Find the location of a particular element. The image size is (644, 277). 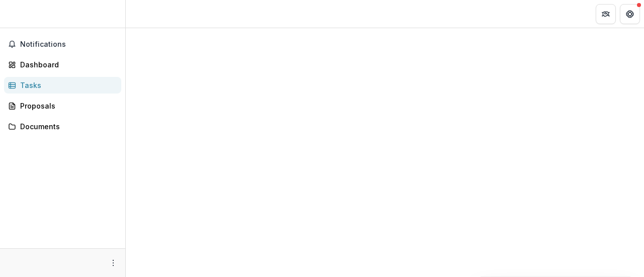

div: Tasks is located at coordinates (66, 85).